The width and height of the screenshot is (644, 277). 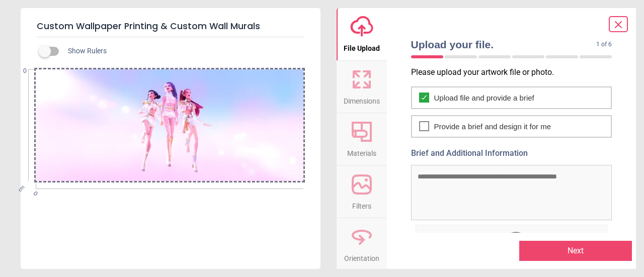 I want to click on span: Materials, so click(x=362, y=152).